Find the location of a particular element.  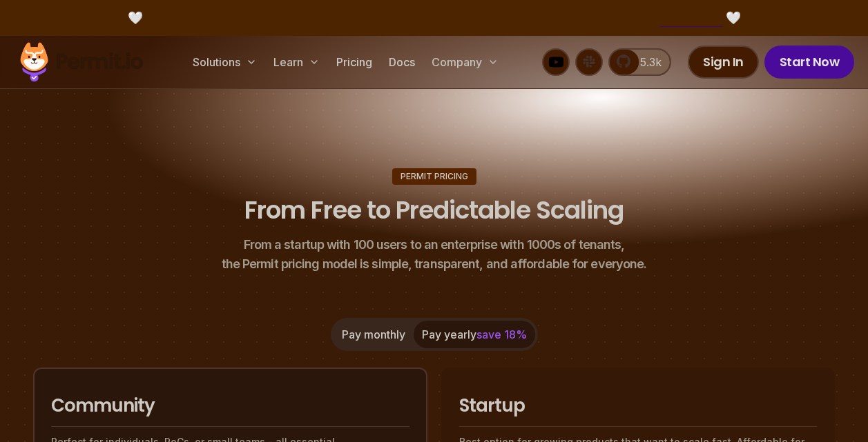

a: Pricing is located at coordinates (354, 62).